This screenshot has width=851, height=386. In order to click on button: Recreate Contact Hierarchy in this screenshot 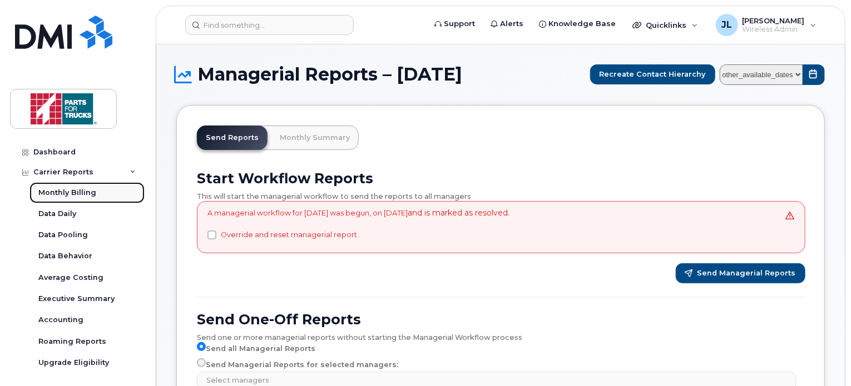, I will do `click(652, 75)`.